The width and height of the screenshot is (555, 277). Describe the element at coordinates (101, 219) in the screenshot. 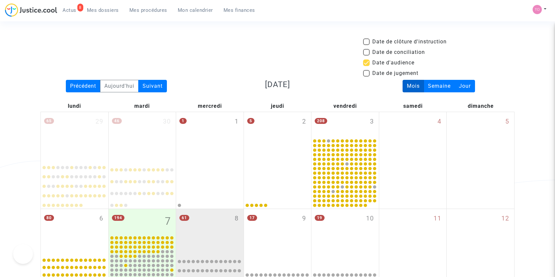

I see `span: 6` at that location.